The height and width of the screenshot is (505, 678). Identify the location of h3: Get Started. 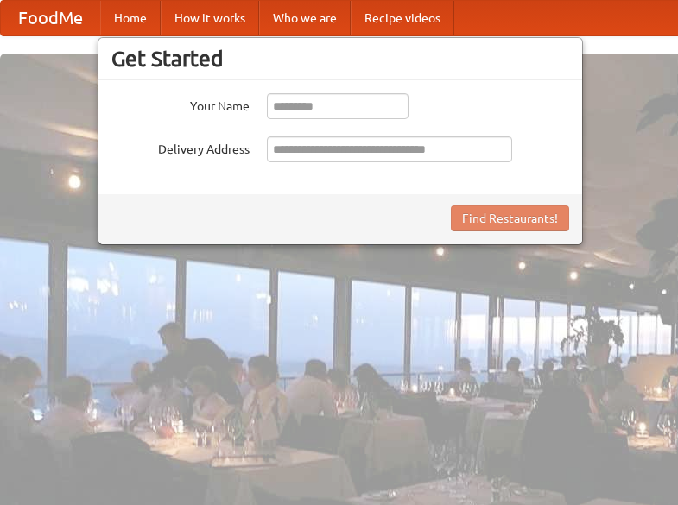
(340, 59).